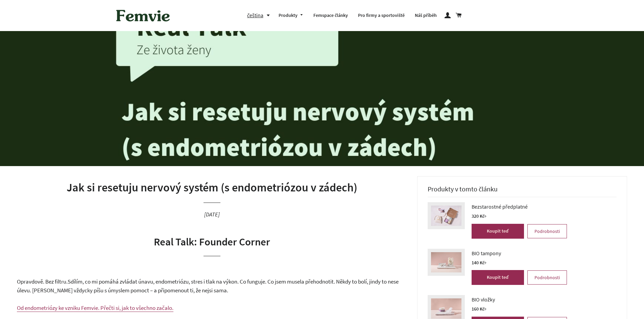 Image resolution: width=644 pixels, height=319 pixels. Describe the element at coordinates (331, 15) in the screenshot. I see `a: Femspace články` at that location.